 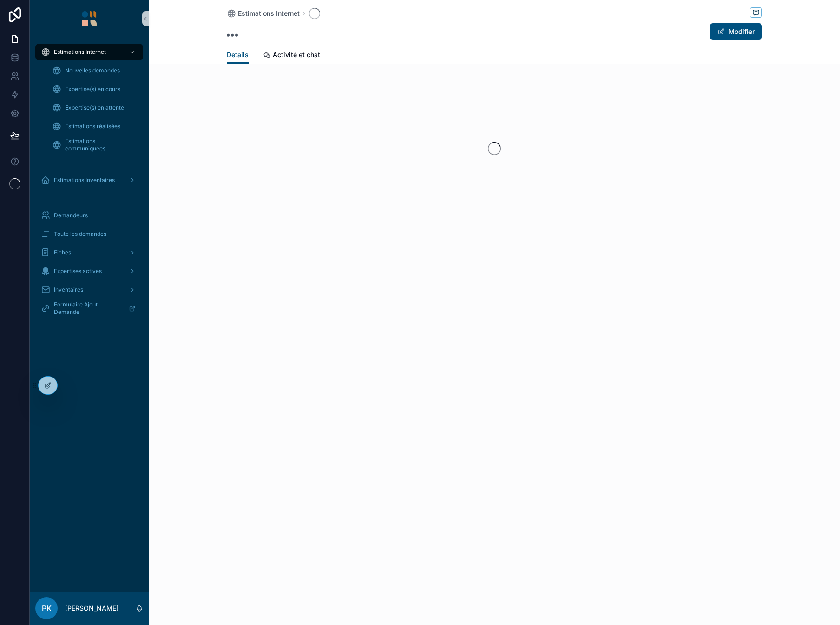 What do you see at coordinates (292, 56) in the screenshot?
I see `a: Activité et chat` at bounding box center [292, 56].